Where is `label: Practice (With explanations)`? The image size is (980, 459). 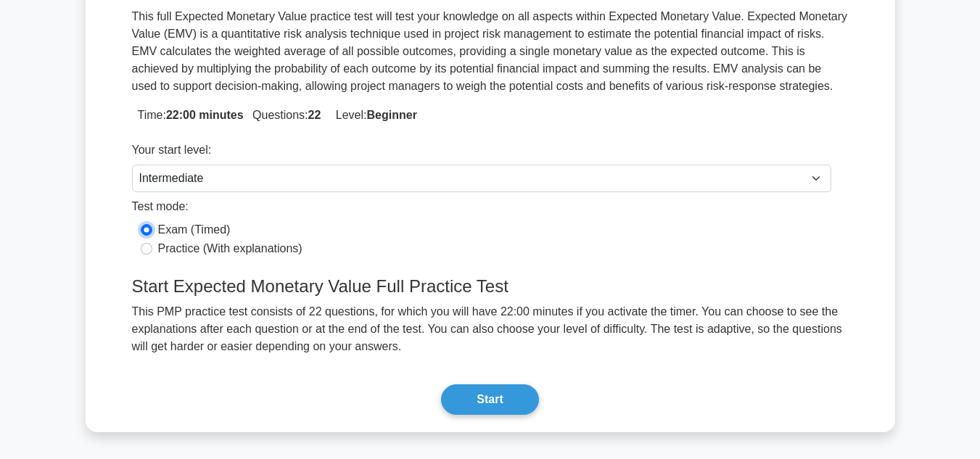 label: Practice (With explanations) is located at coordinates (230, 249).